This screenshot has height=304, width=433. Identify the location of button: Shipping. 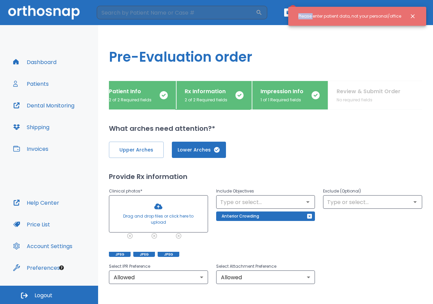
(31, 127).